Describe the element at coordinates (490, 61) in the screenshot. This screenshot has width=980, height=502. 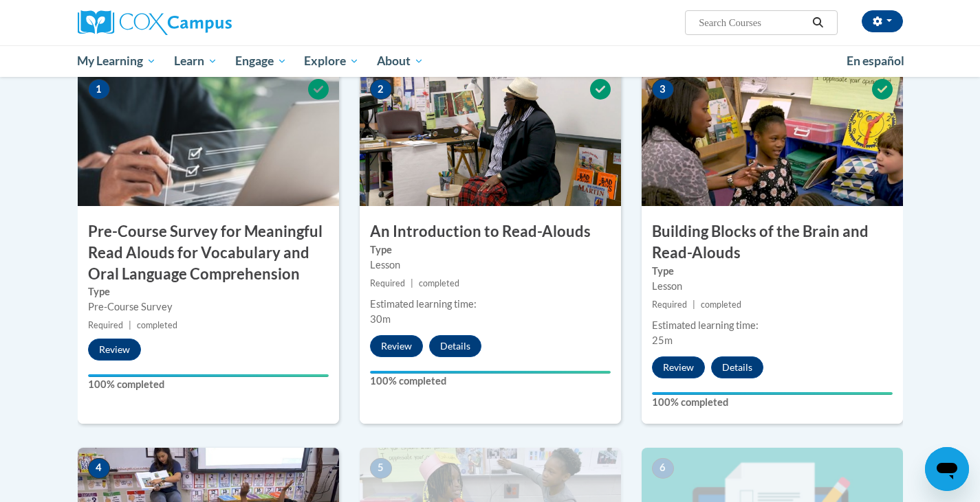
I see `div: Main menu` at that location.